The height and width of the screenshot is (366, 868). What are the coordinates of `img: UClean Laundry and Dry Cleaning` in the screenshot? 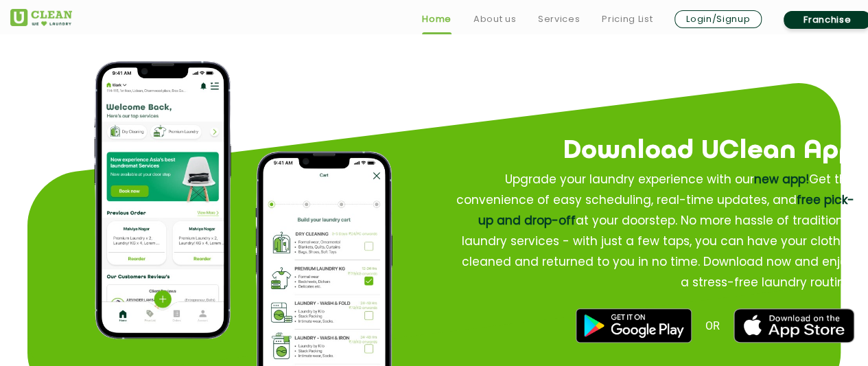 It's located at (41, 17).